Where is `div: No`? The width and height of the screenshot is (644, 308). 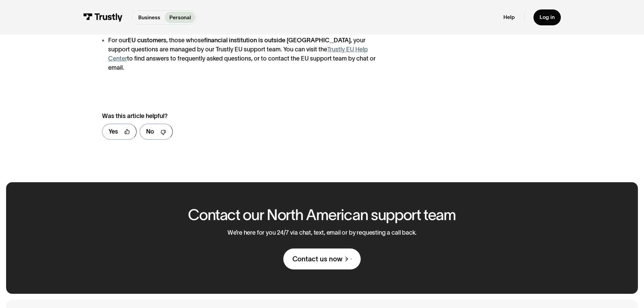
div: No is located at coordinates (151, 131).